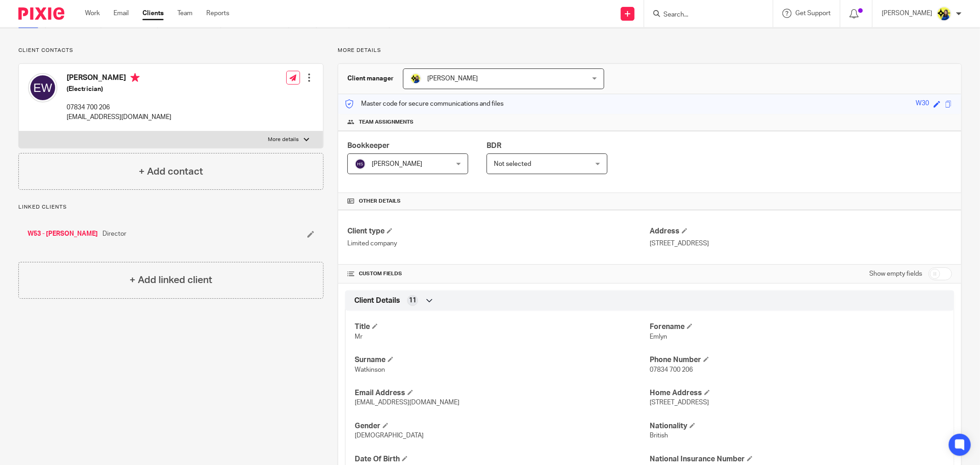 Image resolution: width=980 pixels, height=465 pixels. What do you see at coordinates (659, 435) in the screenshot?
I see `span: British` at bounding box center [659, 435].